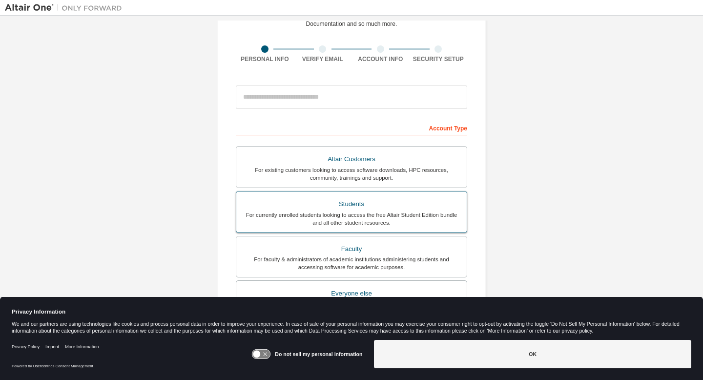  What do you see at coordinates (265, 59) in the screenshot?
I see `div: Personal Info` at bounding box center [265, 59].